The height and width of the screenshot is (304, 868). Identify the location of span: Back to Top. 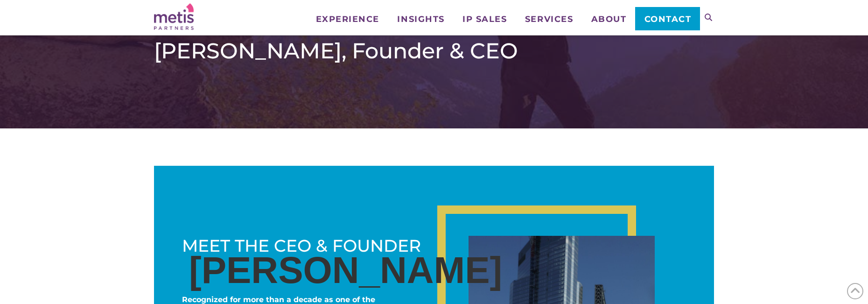
(855, 291).